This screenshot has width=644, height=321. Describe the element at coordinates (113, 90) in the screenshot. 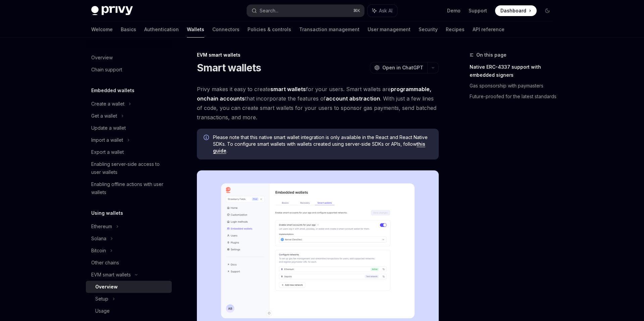

I see `h5: Embedded wallets` at that location.